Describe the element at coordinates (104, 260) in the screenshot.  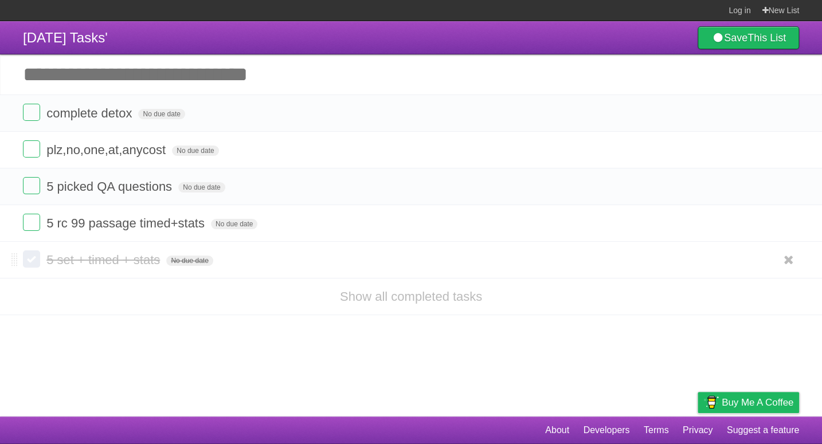
I see `span: 5 set + timed + stats` at that location.